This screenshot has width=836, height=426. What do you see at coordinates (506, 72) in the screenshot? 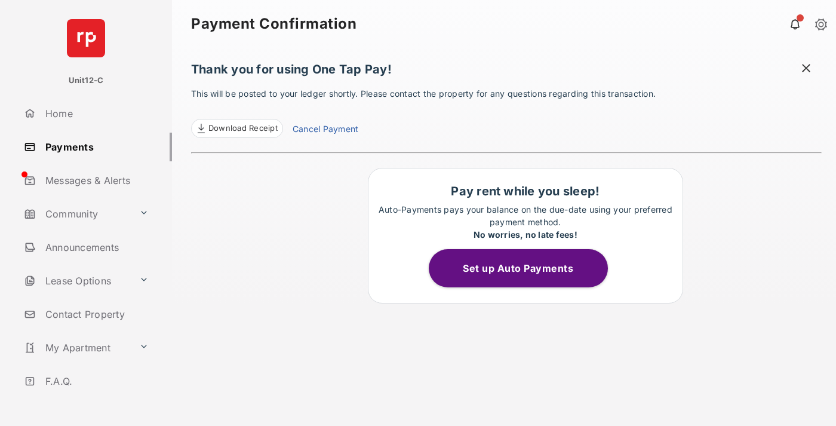
I see `h1: Thank you for using One Tap Pay!` at bounding box center [506, 72].